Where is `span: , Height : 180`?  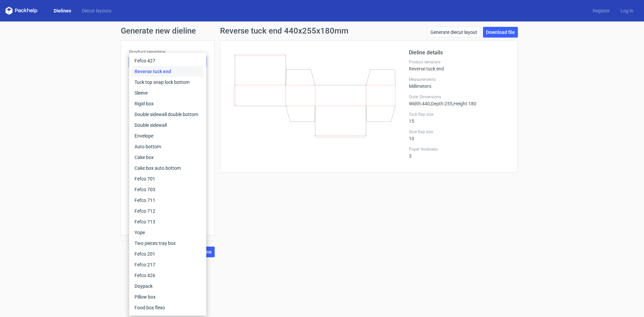 span: , Height : 180 is located at coordinates (464, 104).